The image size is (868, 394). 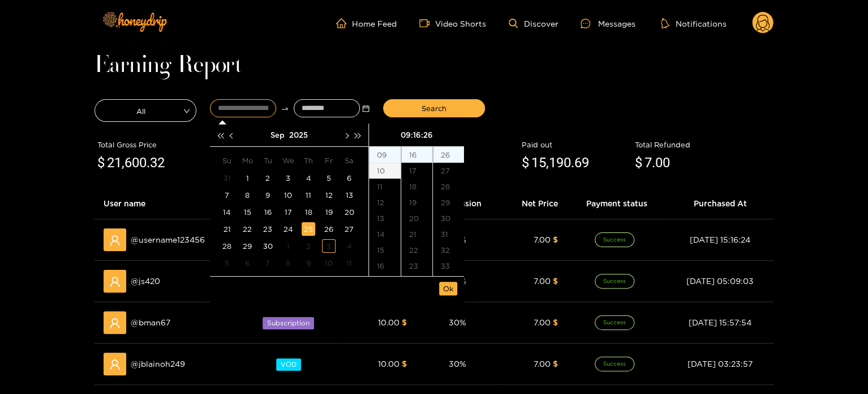 What do you see at coordinates (158, 364) in the screenshot?
I see `span: @ jblainoh249` at bounding box center [158, 364].